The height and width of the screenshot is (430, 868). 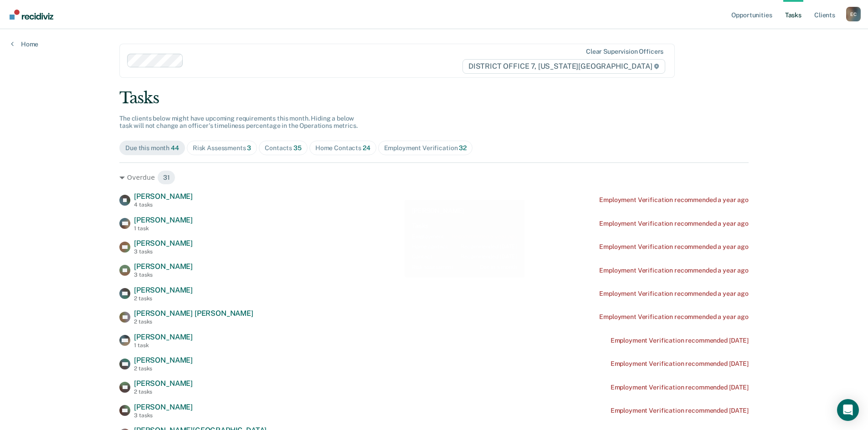 I want to click on div: Home Contacts, so click(x=343, y=148).